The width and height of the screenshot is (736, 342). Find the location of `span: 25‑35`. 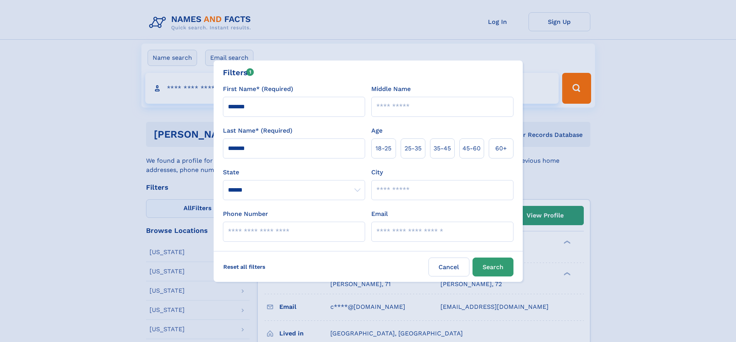

span: 25‑35 is located at coordinates (413, 149).